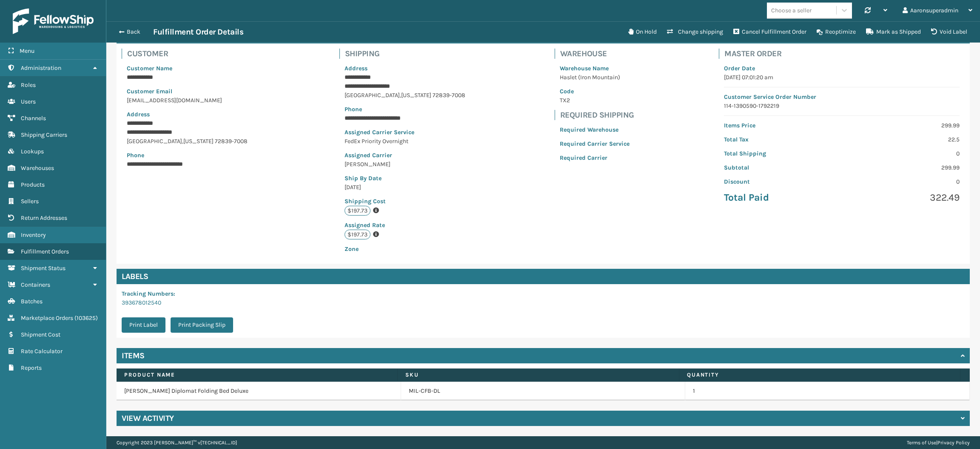  Describe the element at coordinates (141, 303) in the screenshot. I see `a: 393678012540` at that location.